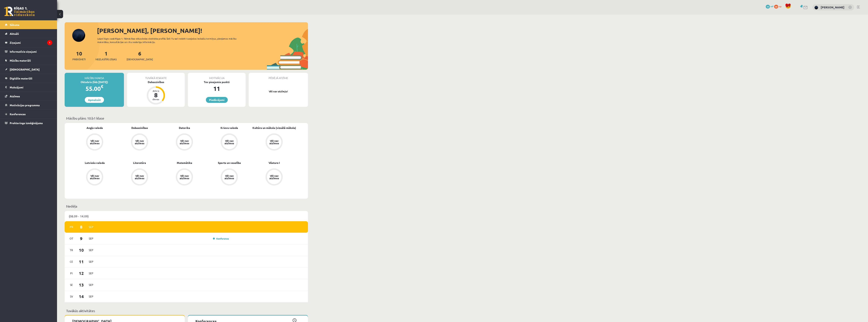 The width and height of the screenshot is (868, 322). I want to click on span: mP, so click(772, 6).